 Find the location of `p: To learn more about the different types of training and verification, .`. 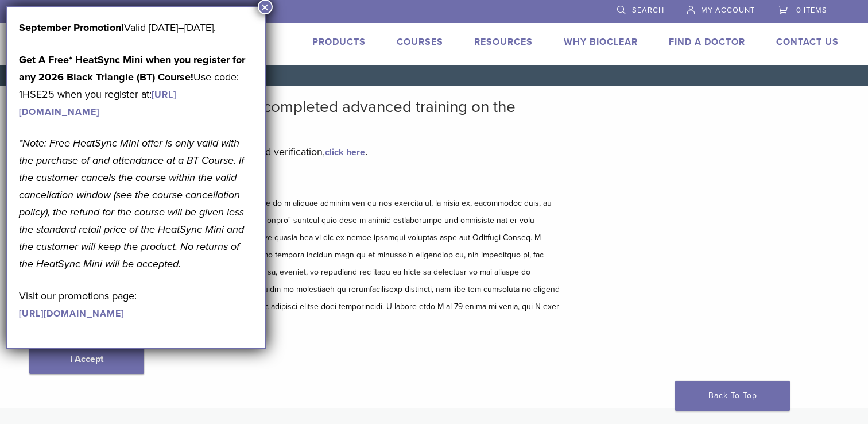

p: To learn more about the different types of training and verification, . is located at coordinates (297, 151).